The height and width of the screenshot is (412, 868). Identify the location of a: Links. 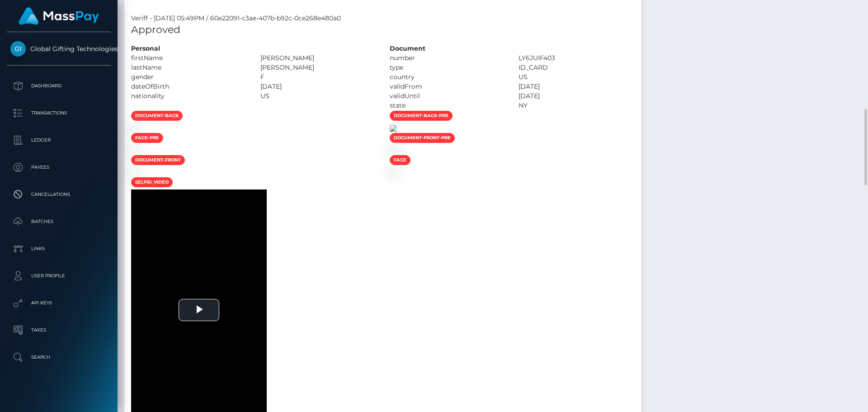
(59, 249).